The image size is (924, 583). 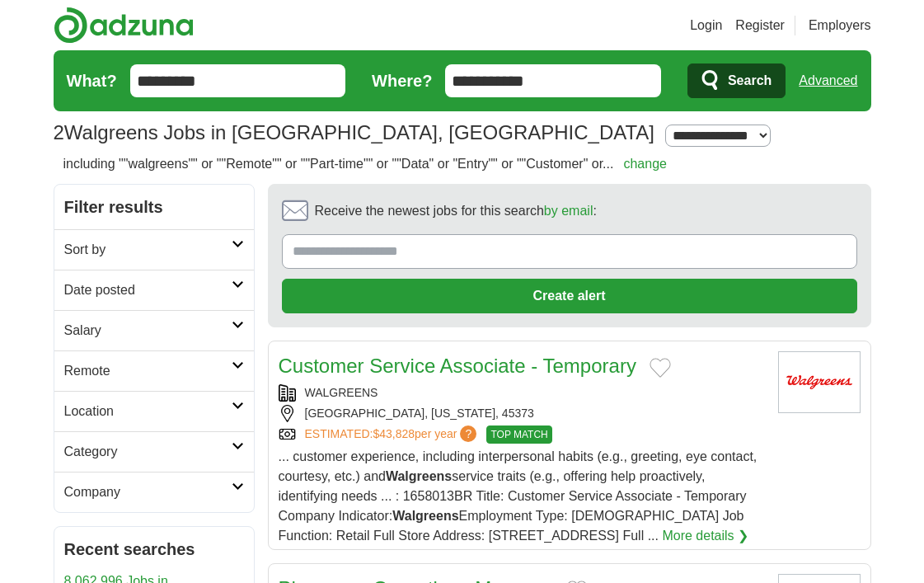 What do you see at coordinates (394, 434) in the screenshot?
I see `span: $43,828` at bounding box center [394, 434].